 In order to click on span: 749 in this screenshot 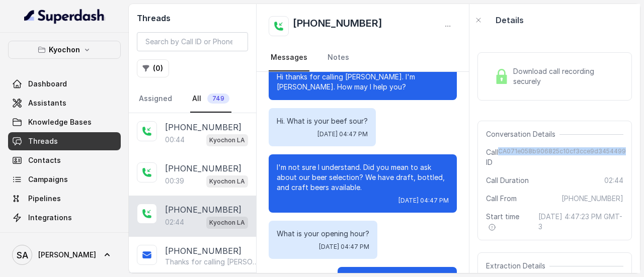, I will do `click(218, 99)`.